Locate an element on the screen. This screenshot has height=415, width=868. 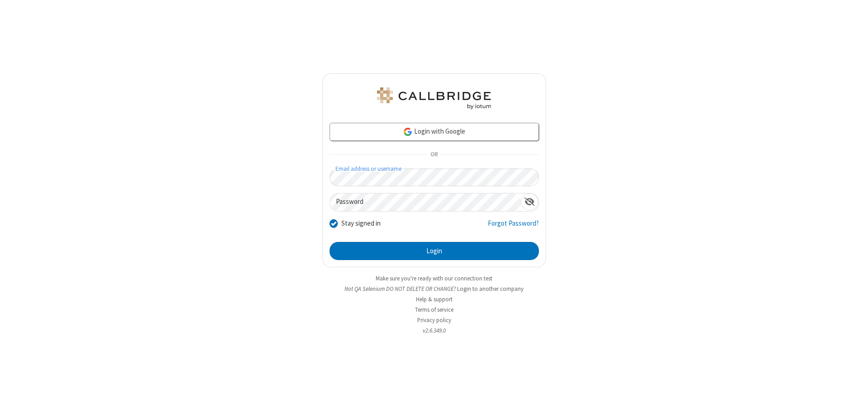
img: google-icon.png is located at coordinates (408, 132).